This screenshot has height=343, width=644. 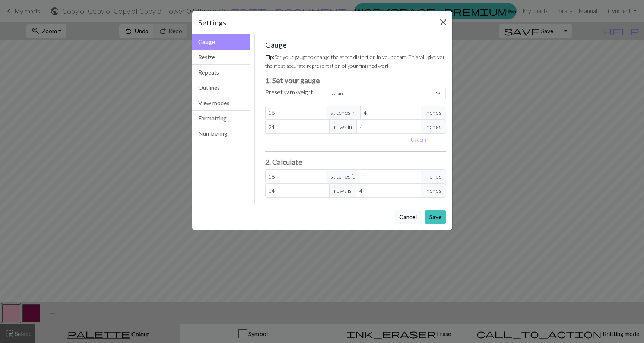 I want to click on strong: Tip:, so click(x=269, y=56).